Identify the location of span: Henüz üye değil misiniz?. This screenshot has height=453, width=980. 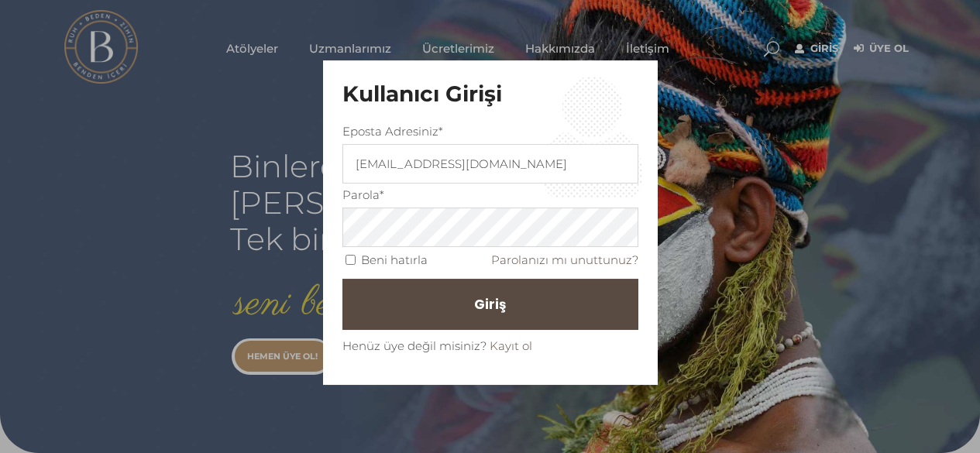
(414, 345).